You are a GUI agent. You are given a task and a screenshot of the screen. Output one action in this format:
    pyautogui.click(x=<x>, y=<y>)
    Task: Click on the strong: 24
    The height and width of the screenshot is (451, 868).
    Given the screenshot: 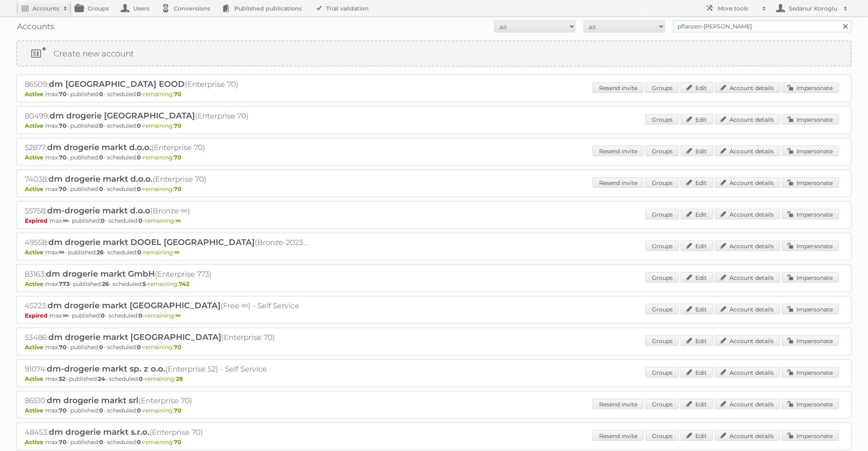 What is the action you would take?
    pyautogui.click(x=101, y=378)
    